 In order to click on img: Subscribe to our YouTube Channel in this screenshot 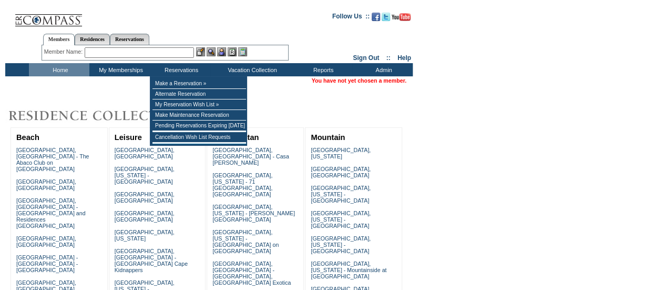, I will do `click(401, 17)`.